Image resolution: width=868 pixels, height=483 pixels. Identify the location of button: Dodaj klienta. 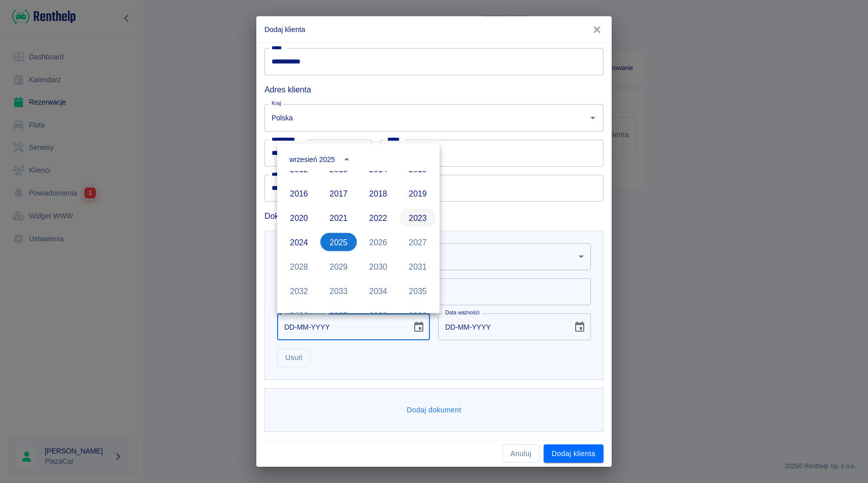
(574, 453).